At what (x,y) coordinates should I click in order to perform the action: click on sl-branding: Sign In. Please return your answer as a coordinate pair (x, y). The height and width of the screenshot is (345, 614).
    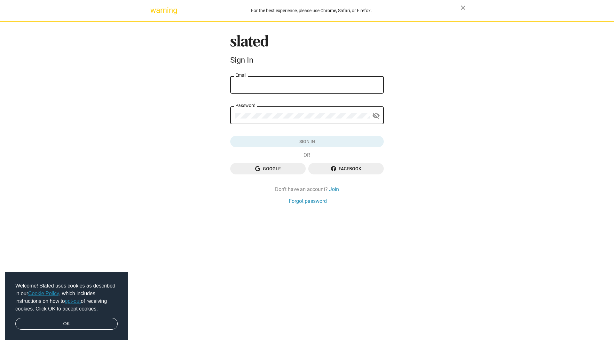
    Looking at the image, I should click on (307, 51).